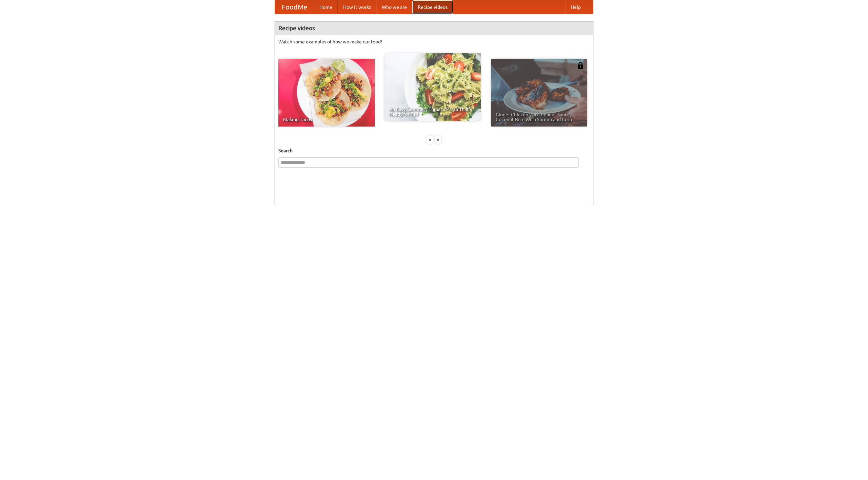  I want to click on a: Help, so click(576, 7).